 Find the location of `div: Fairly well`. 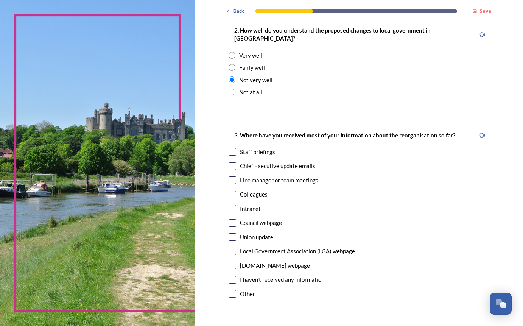

div: Fairly well is located at coordinates (252, 67).